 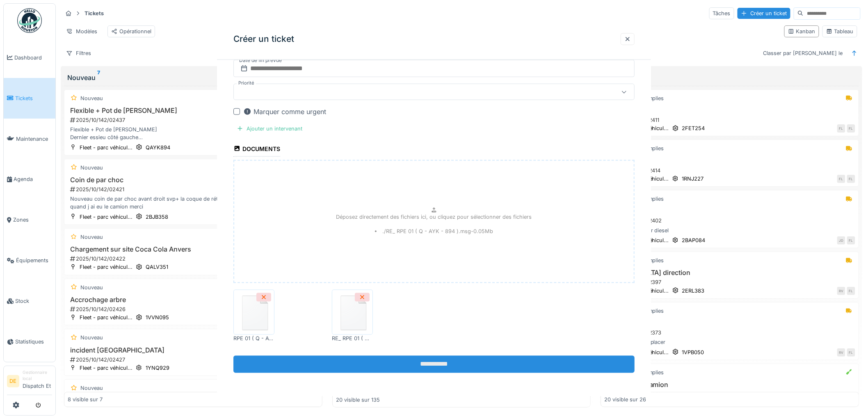 What do you see at coordinates (270, 129) in the screenshot?
I see `div: Ajouter un intervenant` at bounding box center [270, 129].